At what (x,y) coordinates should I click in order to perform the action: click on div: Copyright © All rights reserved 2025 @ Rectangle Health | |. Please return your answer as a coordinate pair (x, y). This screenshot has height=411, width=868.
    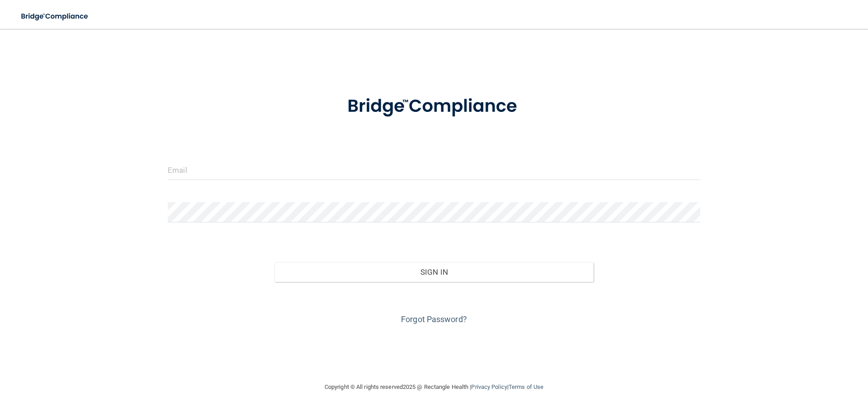
    Looking at the image, I should click on (434, 388).